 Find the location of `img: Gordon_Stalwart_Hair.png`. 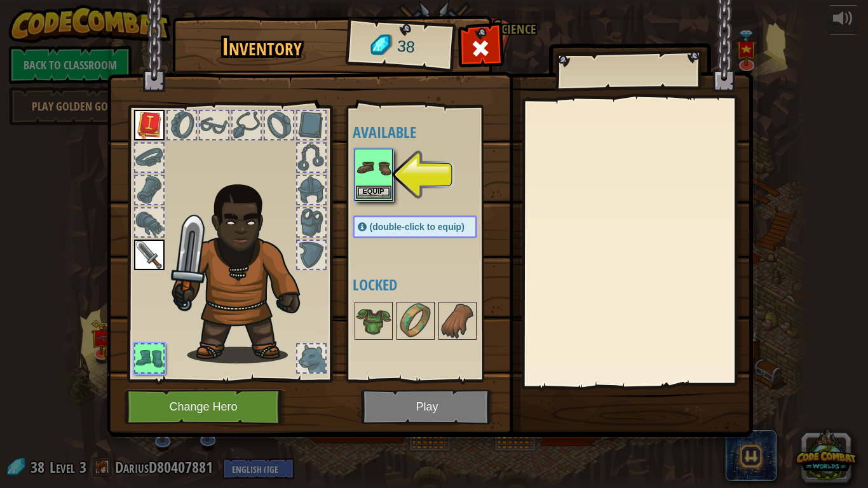

img: Gordon_Stalwart_Hair.png is located at coordinates (244, 270).